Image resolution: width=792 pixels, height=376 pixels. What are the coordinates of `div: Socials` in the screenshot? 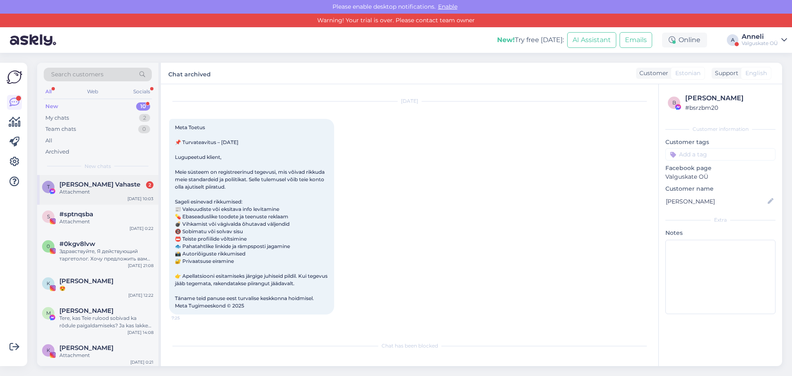 It's located at (142, 92).